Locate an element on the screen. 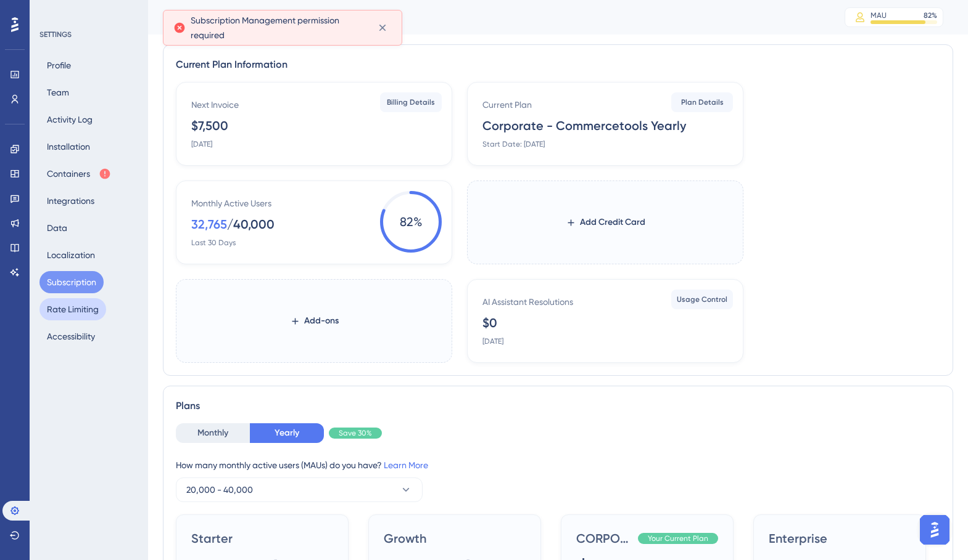 This screenshot has width=968, height=560. span: 20,000 - 40,000 is located at coordinates (220, 490).